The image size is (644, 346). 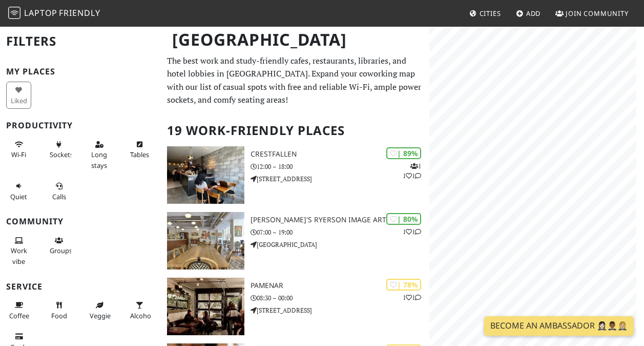 What do you see at coordinates (80, 125) in the screenshot?
I see `h3: Productivity` at bounding box center [80, 125].